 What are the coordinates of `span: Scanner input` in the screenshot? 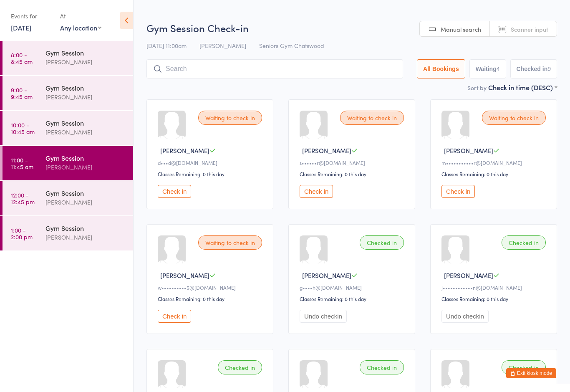 It's located at (530, 29).